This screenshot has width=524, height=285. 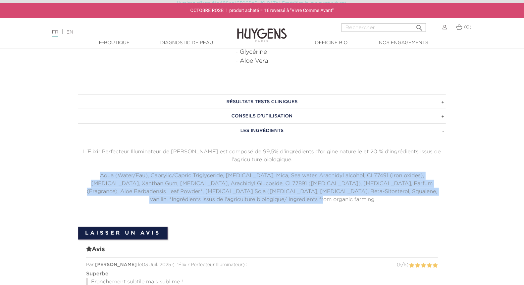 I want to click on span: Avis, so click(x=262, y=251).